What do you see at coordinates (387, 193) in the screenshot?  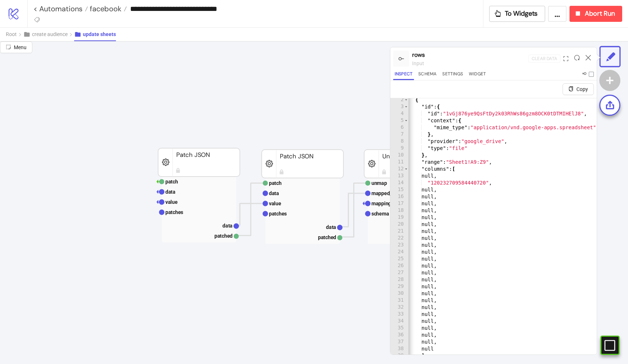 I see `text: mapped_rows` at bounding box center [387, 193].